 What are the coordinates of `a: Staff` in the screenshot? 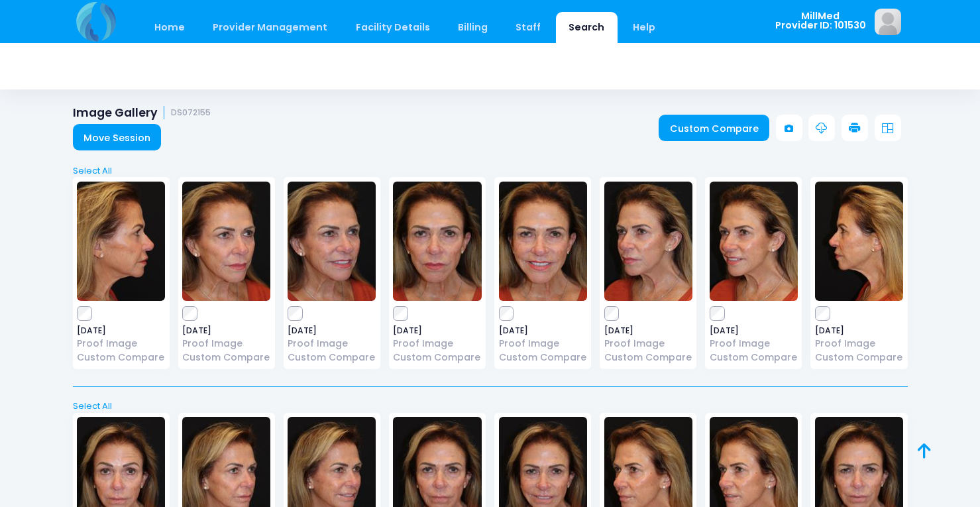 It's located at (528, 27).